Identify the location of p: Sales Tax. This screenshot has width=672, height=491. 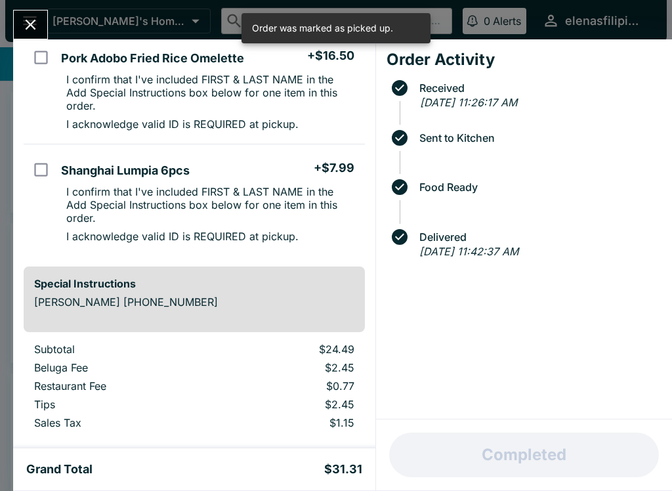
(119, 422).